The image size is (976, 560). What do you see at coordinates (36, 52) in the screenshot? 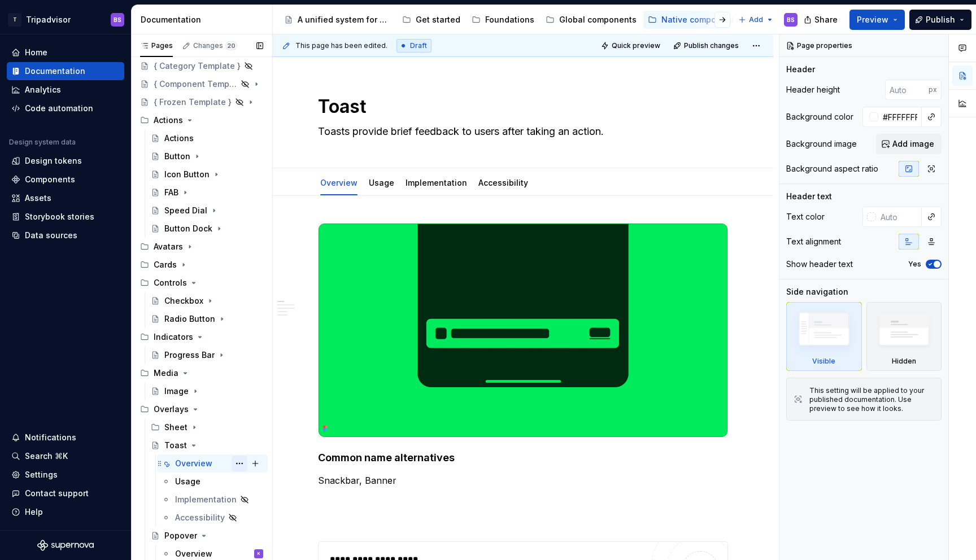
I see `div: Home` at bounding box center [36, 52].